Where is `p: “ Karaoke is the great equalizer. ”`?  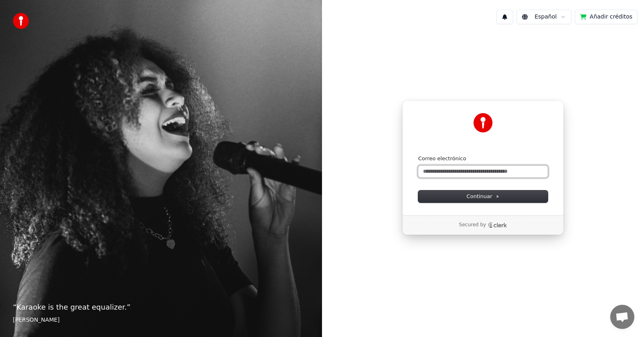 p: “ Karaoke is the great equalizer. ” is located at coordinates (161, 306).